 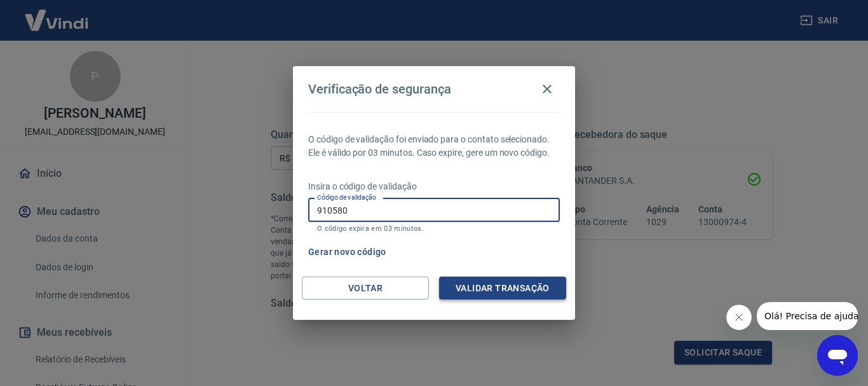 I want to click on h4: Verificação de segurança, so click(x=379, y=89).